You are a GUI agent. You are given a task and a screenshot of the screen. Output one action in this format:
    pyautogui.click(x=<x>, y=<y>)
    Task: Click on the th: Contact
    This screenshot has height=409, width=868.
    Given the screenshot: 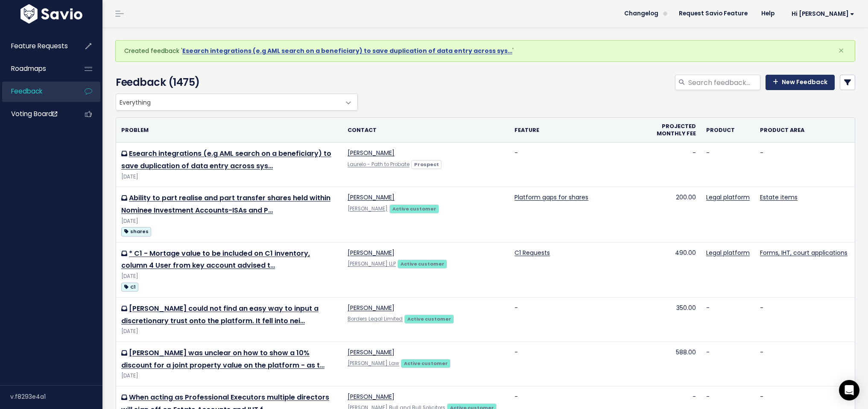 What is the action you would take?
    pyautogui.click(x=426, y=130)
    